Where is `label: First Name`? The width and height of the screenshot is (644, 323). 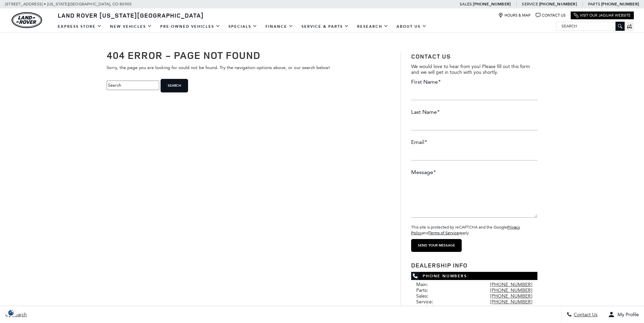 label: First Name is located at coordinates (426, 81).